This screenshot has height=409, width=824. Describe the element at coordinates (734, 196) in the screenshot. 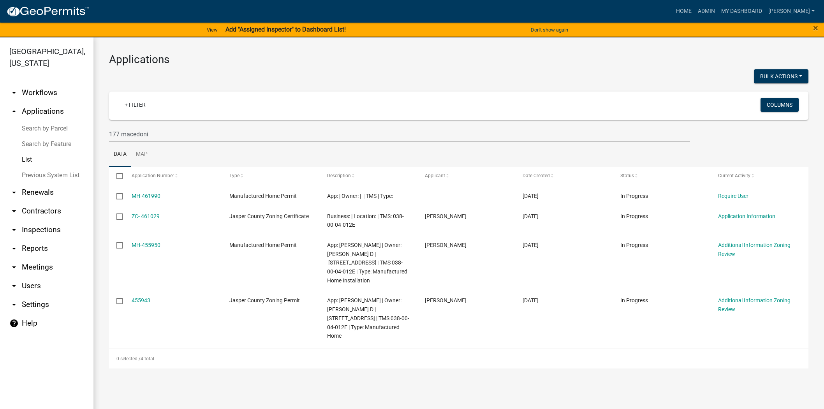

I see `a: Require User` at that location.